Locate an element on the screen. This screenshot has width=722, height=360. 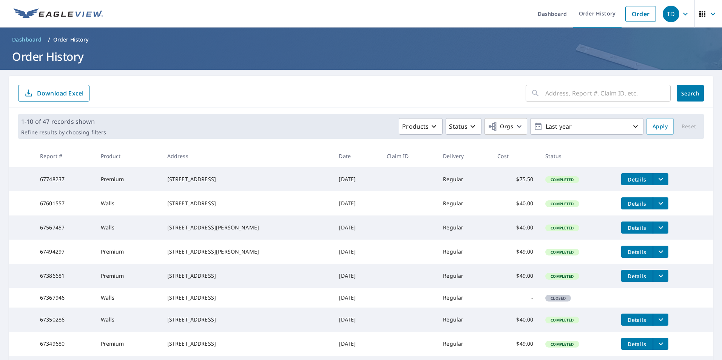
p: Products is located at coordinates (415, 127).